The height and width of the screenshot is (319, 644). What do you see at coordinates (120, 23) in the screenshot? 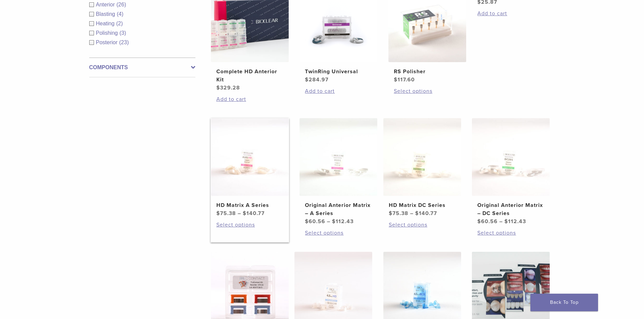
I see `span: (2)` at bounding box center [120, 23].